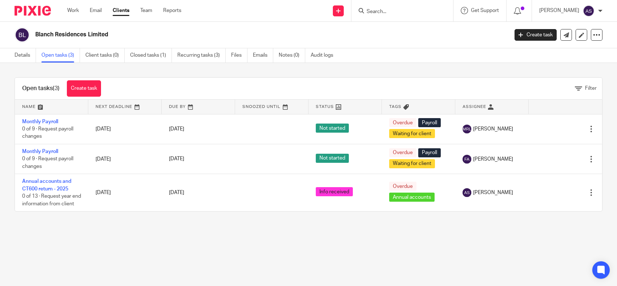 The image size is (617, 286). What do you see at coordinates (96, 11) in the screenshot?
I see `a: Email` at bounding box center [96, 11].